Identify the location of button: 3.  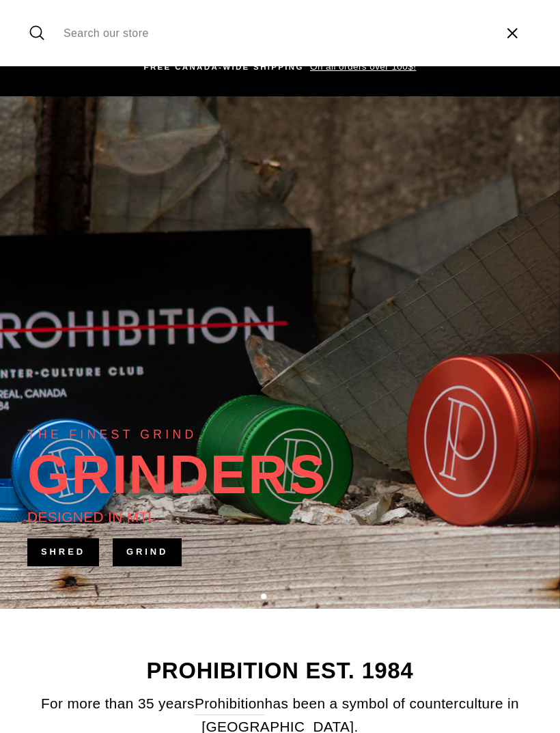
(287, 598).